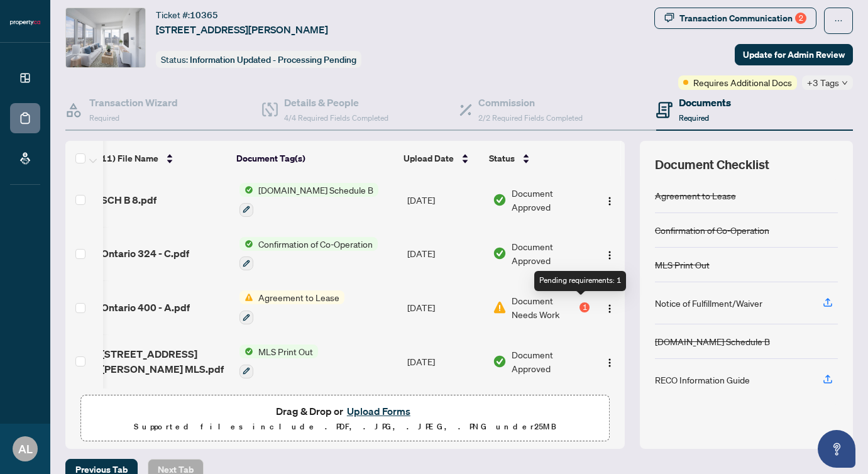 Image resolution: width=868 pixels, height=474 pixels. I want to click on h4: Transaction Wizard, so click(133, 103).